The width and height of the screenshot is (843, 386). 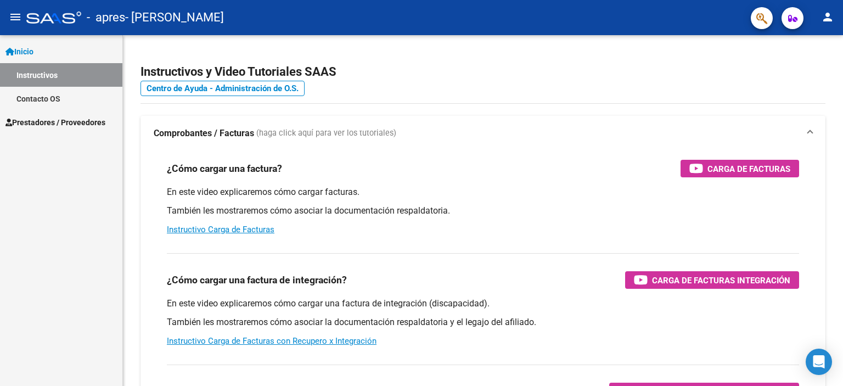 I want to click on h3: ¿Cómo cargar una factura de integración?, so click(x=257, y=280).